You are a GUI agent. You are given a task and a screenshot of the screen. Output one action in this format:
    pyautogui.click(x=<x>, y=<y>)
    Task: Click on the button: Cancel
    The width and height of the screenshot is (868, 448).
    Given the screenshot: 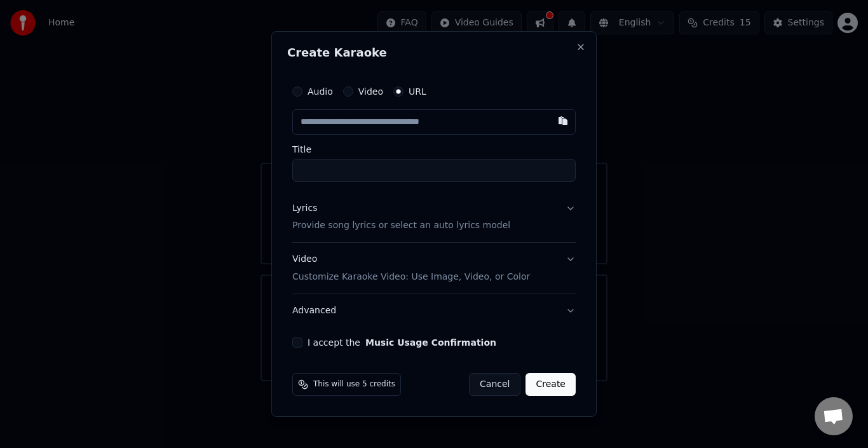 What is the action you would take?
    pyautogui.click(x=494, y=384)
    